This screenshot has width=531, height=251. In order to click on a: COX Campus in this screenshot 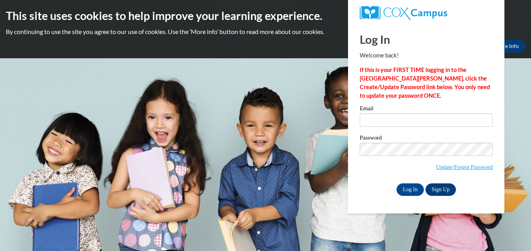, I will do `click(426, 13)`.